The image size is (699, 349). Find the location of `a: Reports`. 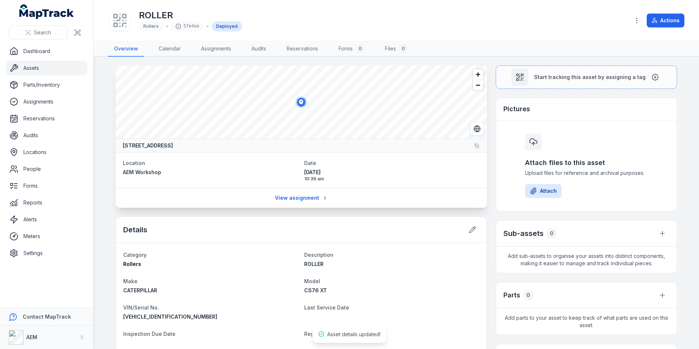

a: Reports is located at coordinates (46, 202).